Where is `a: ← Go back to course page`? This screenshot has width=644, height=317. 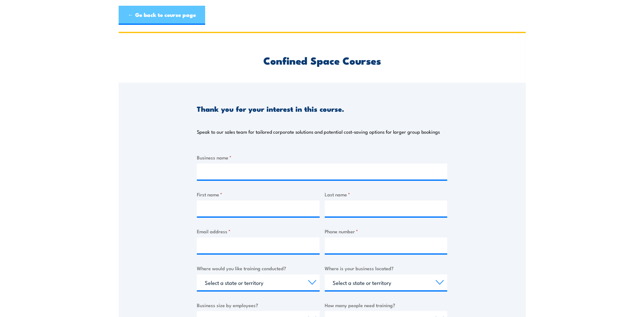
a: ← Go back to course page is located at coordinates (161, 15).